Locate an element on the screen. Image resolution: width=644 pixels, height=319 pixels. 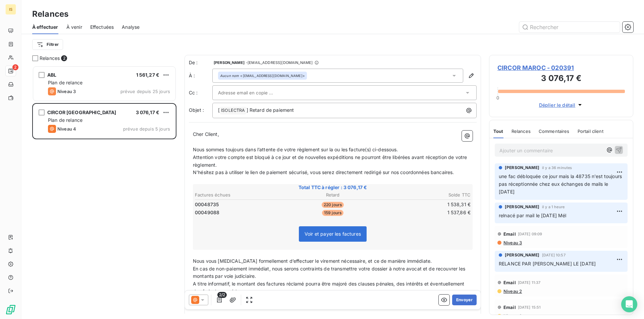
button: Déplier le détail is located at coordinates (561, 105).